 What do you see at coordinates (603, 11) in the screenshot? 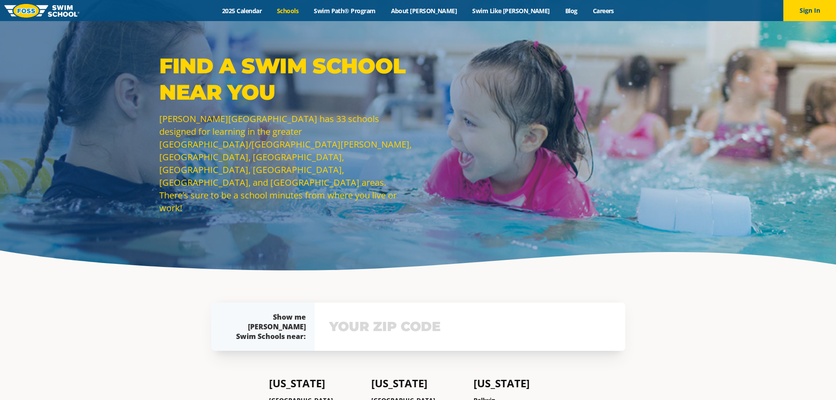
I see `a: Careers` at bounding box center [603, 11].